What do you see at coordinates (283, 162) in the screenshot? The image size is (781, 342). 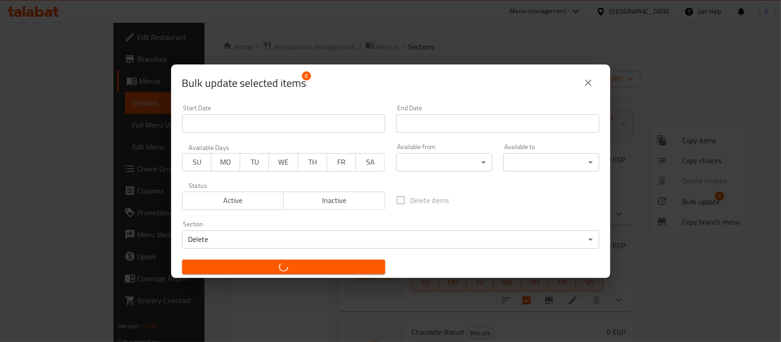 I see `button: WE` at bounding box center [283, 162].